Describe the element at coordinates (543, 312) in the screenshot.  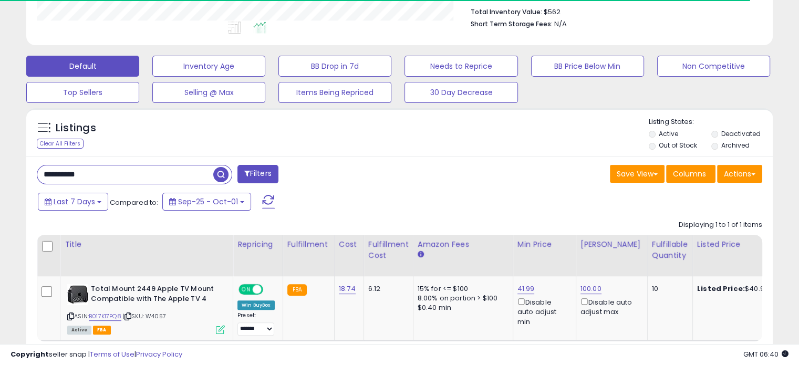
I see `div: Disable auto adjust min` at that location.